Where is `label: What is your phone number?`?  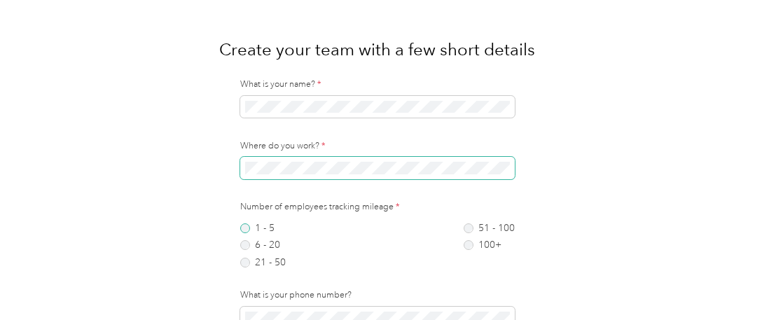
label: What is your phone number? is located at coordinates (378, 296).